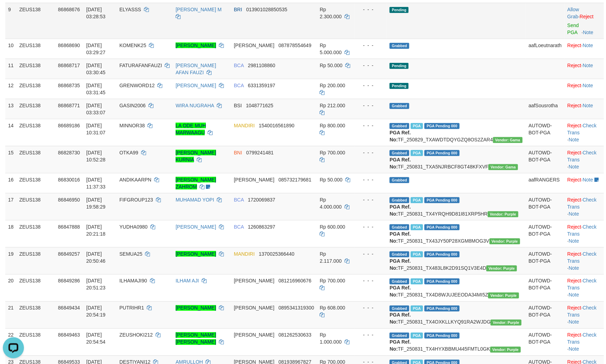  What do you see at coordinates (456, 288) in the screenshot?
I see `td: TF_250831_TX4D8WJUJEEODA34MI5Z` at bounding box center [456, 288].